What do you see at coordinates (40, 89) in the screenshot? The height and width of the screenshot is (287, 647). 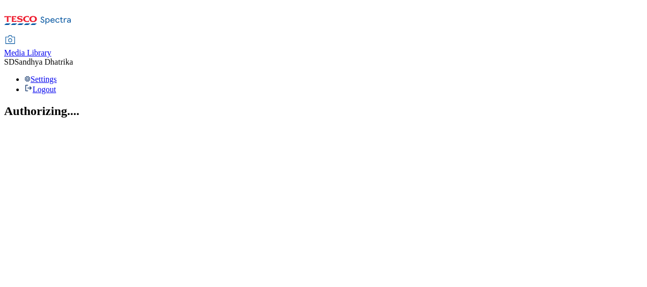 I see `a: Logout` at bounding box center [40, 89].